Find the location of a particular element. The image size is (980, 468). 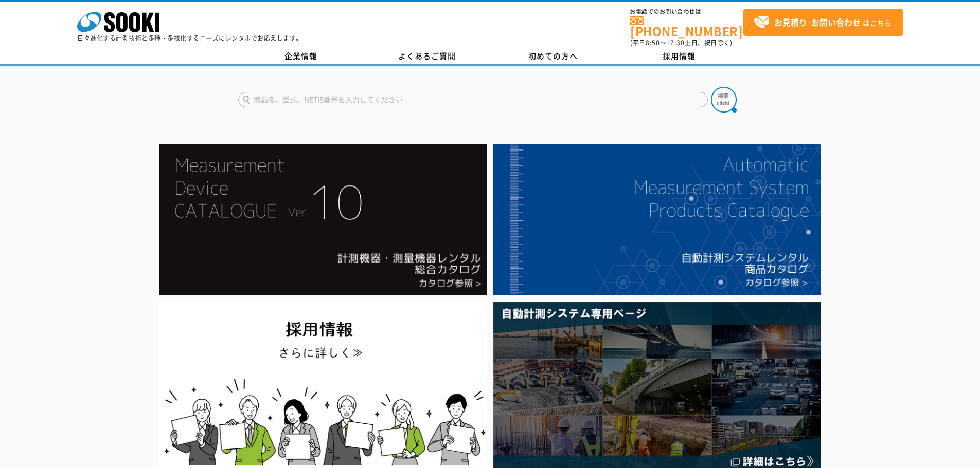

img: Catalog Ver10 is located at coordinates (323, 220).